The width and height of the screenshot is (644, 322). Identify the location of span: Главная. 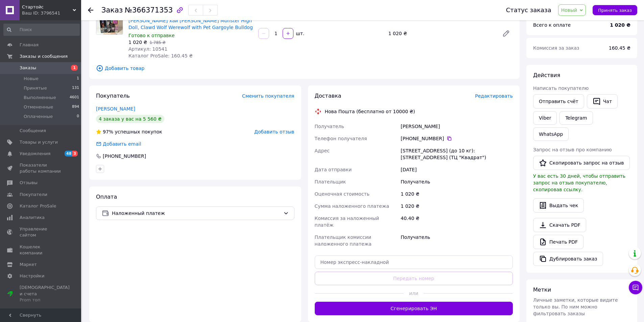
(29, 45).